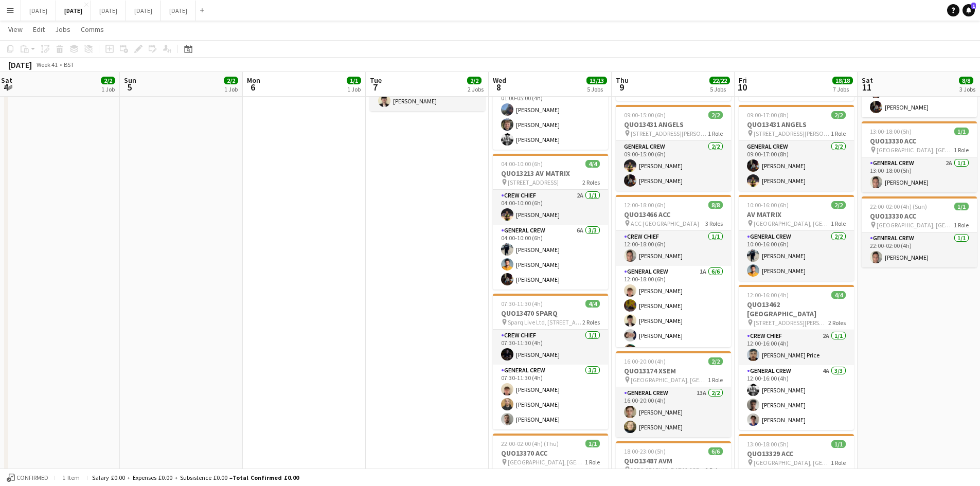  What do you see at coordinates (974, 6) in the screenshot?
I see `span: 1` at bounding box center [974, 6].